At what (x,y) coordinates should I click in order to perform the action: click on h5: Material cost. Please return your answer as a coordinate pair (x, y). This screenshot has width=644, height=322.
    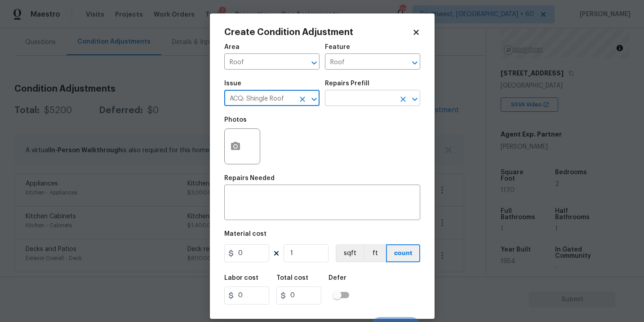
    Looking at the image, I should click on (245, 234).